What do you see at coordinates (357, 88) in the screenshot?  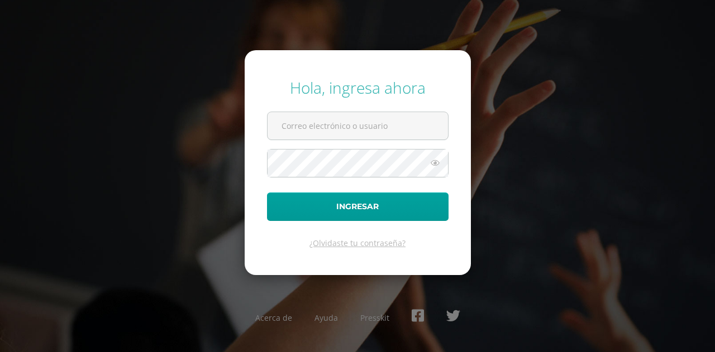 I see `div: Hola, ingresa ahora` at bounding box center [357, 88].